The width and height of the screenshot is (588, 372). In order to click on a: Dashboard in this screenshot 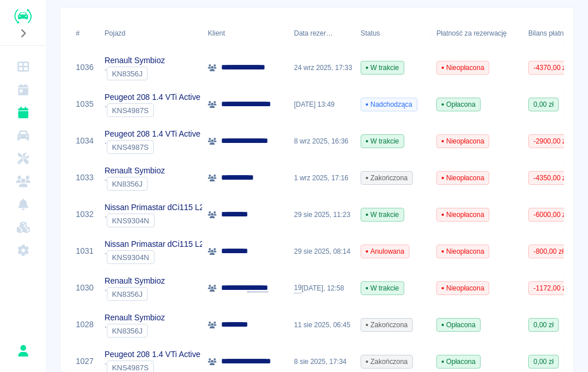, I will do `click(23, 66)`.